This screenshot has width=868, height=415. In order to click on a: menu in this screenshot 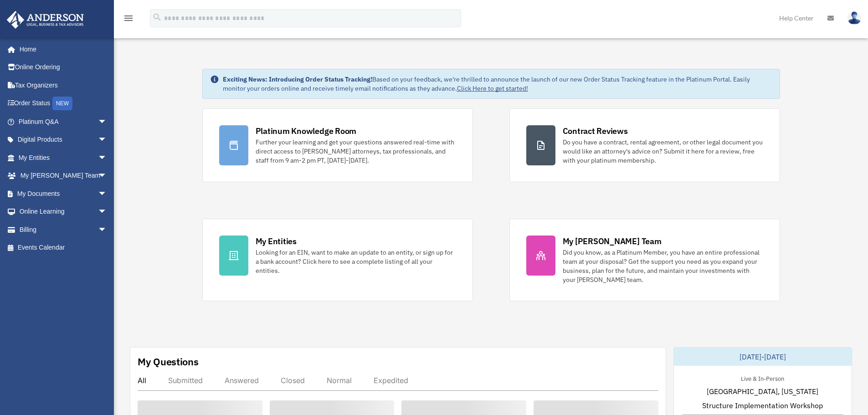, I will do `click(129, 20)`.